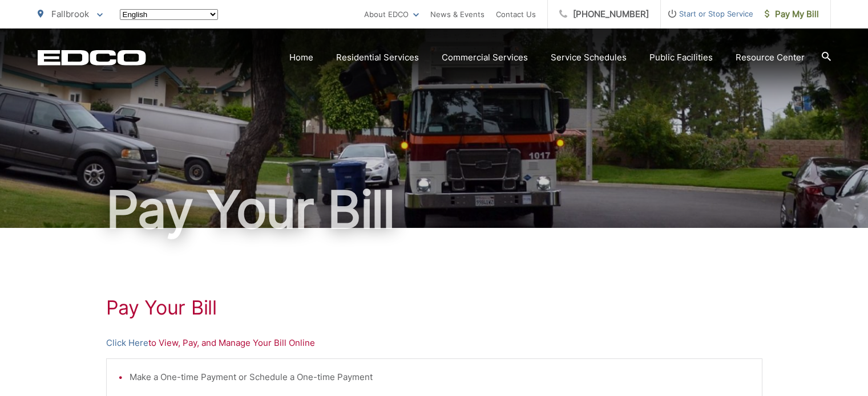  I want to click on a: Click Here, so click(127, 343).